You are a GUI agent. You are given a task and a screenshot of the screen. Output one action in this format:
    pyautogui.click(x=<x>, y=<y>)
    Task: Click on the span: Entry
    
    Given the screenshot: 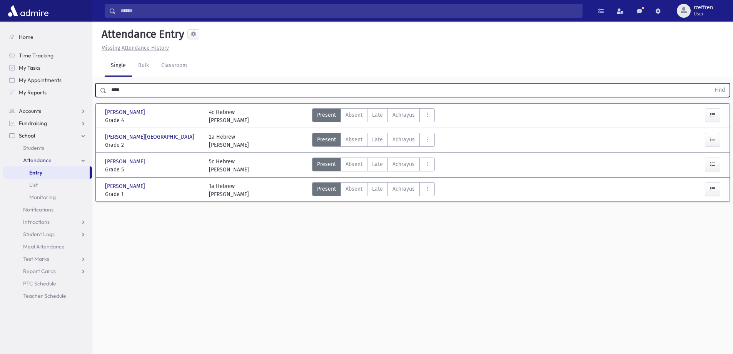 What is the action you would take?
    pyautogui.click(x=36, y=172)
    